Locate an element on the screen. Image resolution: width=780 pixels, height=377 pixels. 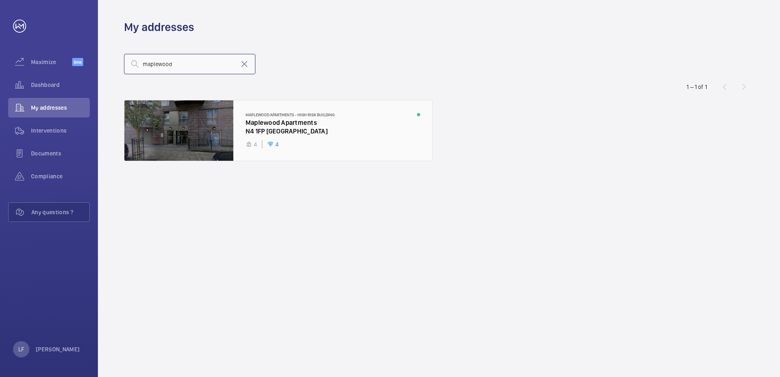
p: LF is located at coordinates (21, 349).